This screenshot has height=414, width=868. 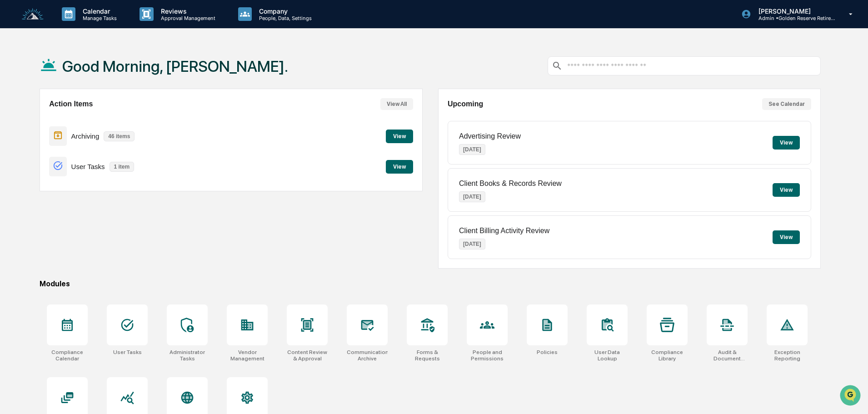 What do you see at coordinates (33, 137) in the screenshot?
I see `a: 🔎Data Lookup` at bounding box center [33, 137].